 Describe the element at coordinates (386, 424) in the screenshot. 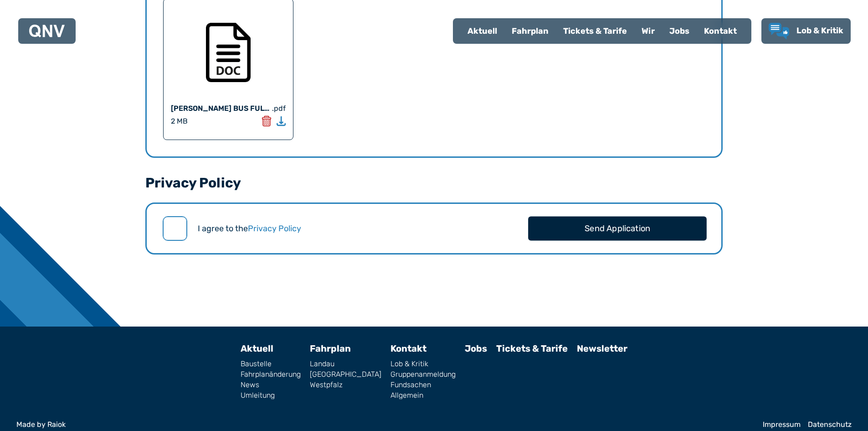

I see `a: Made by Raiok` at that location.